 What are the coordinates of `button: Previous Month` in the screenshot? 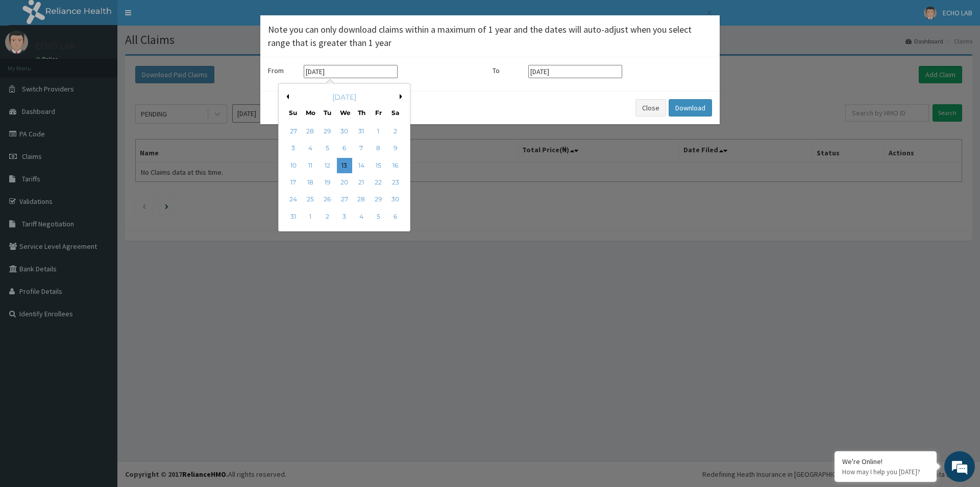 It's located at (286, 96).